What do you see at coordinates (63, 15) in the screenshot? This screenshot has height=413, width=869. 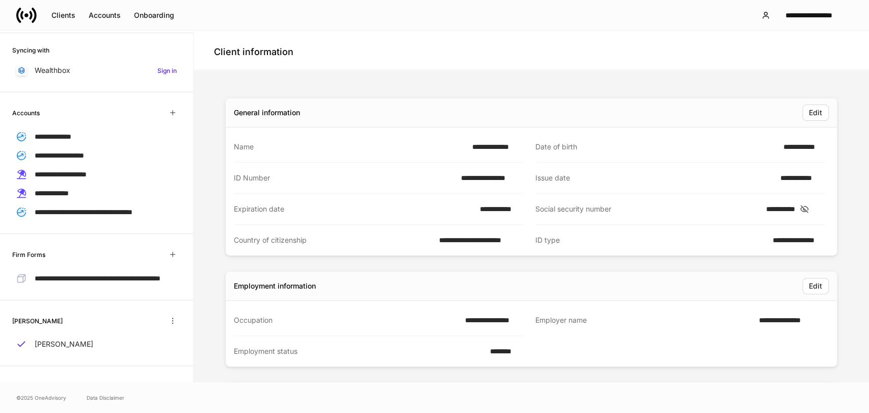 I see `div: Clients` at bounding box center [63, 15].